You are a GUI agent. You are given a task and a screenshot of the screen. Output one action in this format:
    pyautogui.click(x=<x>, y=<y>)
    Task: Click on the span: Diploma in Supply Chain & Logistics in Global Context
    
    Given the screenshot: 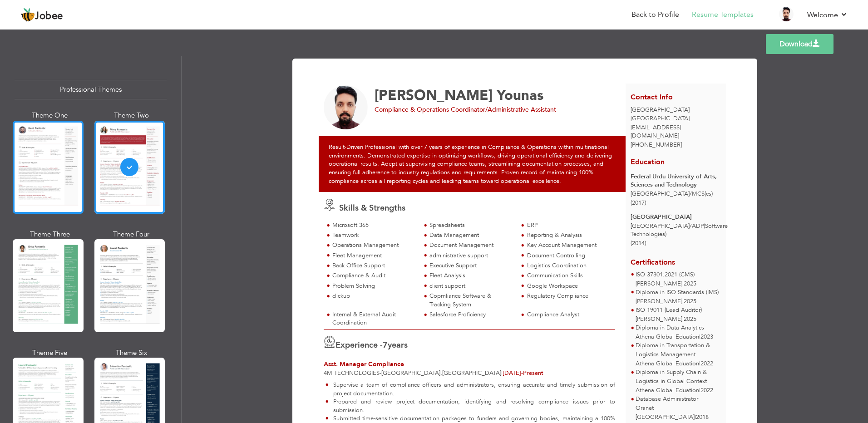 What is the action you would take?
    pyautogui.click(x=671, y=376)
    